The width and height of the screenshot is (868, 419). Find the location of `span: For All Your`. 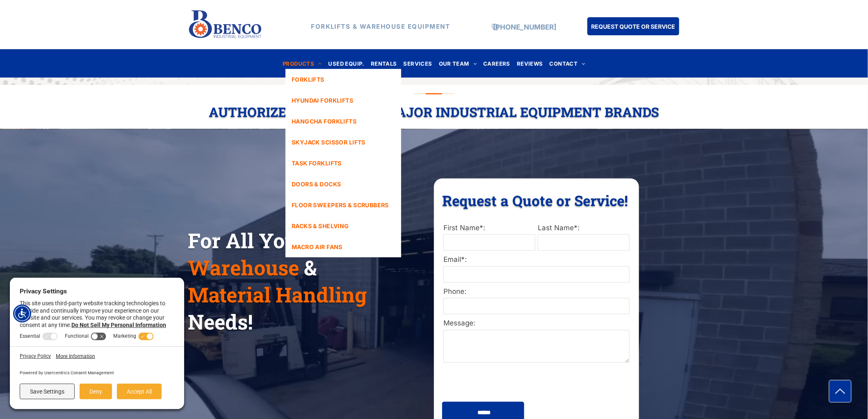

span: For All Your is located at coordinates (247, 240).